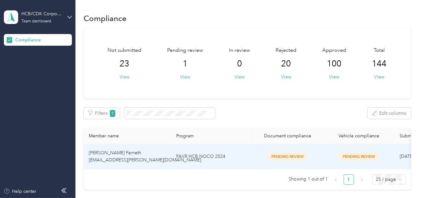 This screenshot has width=422, height=198. What do you see at coordinates (127, 136) in the screenshot?
I see `th: Member name` at bounding box center [127, 136].